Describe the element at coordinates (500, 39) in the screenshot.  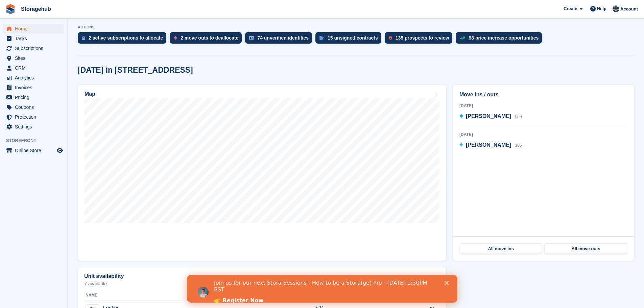
I see `a: 98 price increase opportunities` at that location.